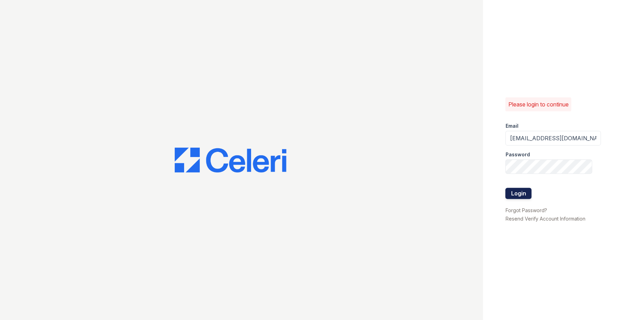 This screenshot has height=320, width=644. I want to click on a: Resend Verify Account Information, so click(545, 218).